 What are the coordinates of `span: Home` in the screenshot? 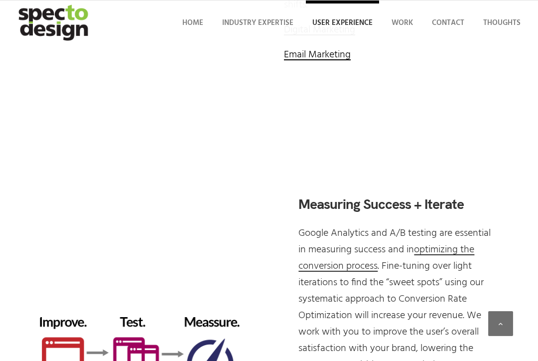 It's located at (193, 23).